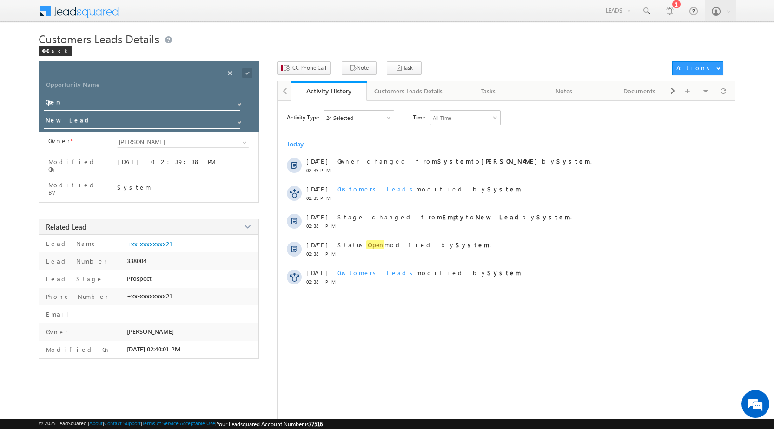  Describe the element at coordinates (639, 91) in the screenshot. I see `div: Documents` at that location.